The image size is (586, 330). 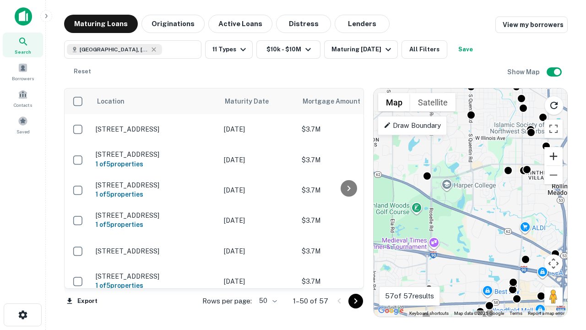 I want to click on span: Borrowers, so click(x=23, y=78).